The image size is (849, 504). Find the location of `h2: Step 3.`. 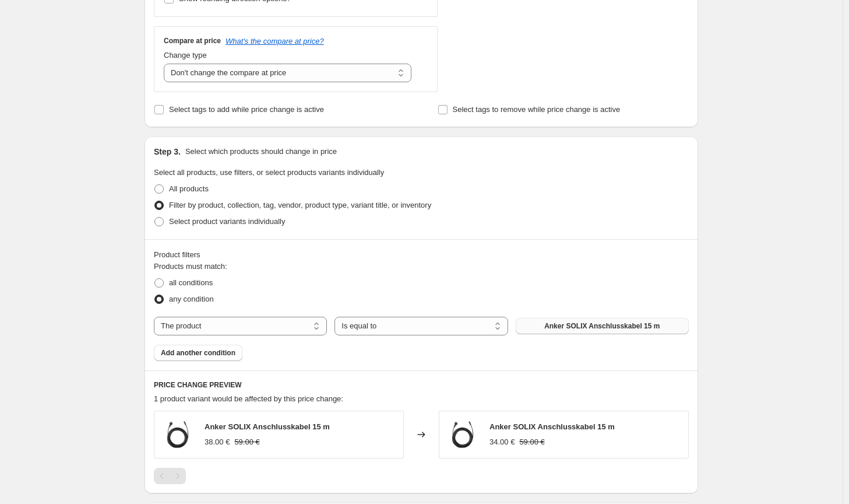

h2: Step 3. is located at coordinates (167, 151).